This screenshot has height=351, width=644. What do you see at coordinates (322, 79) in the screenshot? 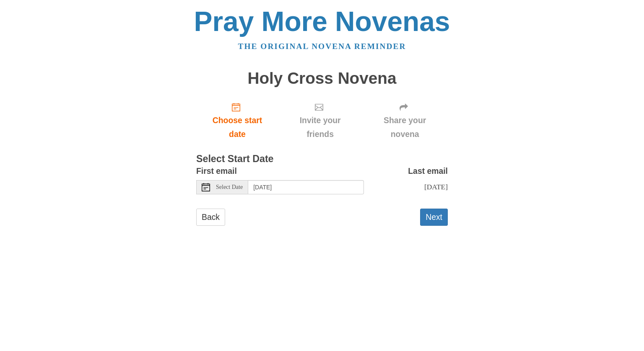
I see `h1: Holy Cross Novena` at bounding box center [322, 79].